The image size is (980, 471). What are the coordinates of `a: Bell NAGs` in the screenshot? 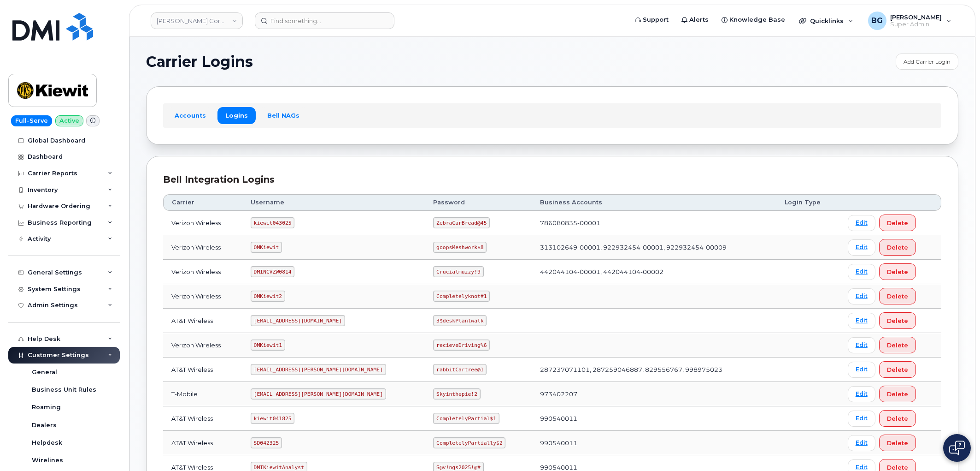 It's located at (283, 115).